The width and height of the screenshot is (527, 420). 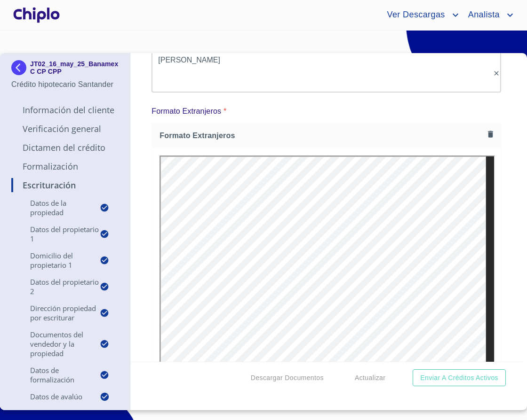 I want to click on span: Analista, so click(x=483, y=15).